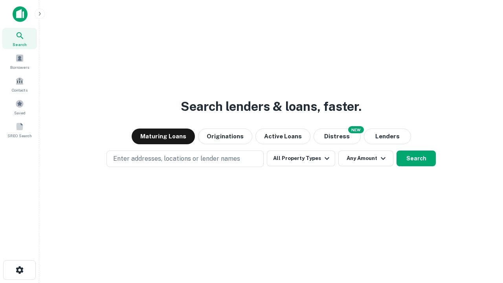 Image resolution: width=503 pixels, height=283 pixels. Describe the element at coordinates (283, 136) in the screenshot. I see `button: Active Loans` at that location.